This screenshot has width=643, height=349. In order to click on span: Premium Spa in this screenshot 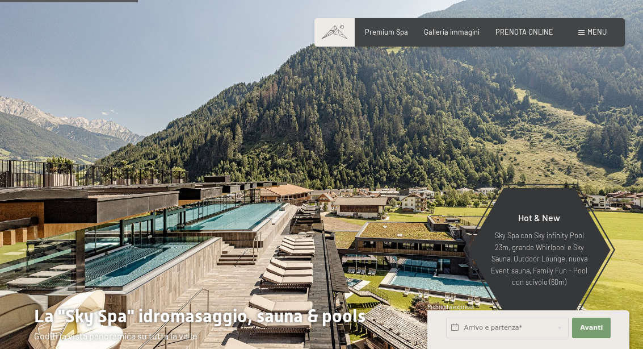, I will do `click(387, 32)`.